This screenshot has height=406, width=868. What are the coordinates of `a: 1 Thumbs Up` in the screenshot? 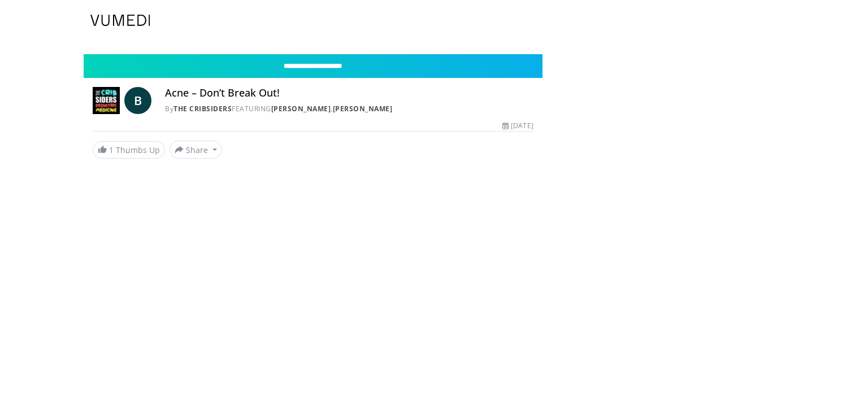 It's located at (128, 150).